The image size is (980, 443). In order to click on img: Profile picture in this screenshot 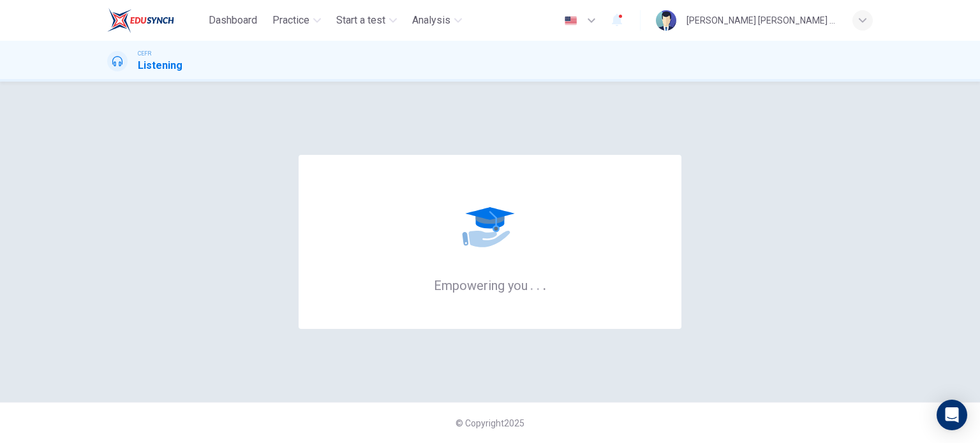, I will do `click(666, 20)`.